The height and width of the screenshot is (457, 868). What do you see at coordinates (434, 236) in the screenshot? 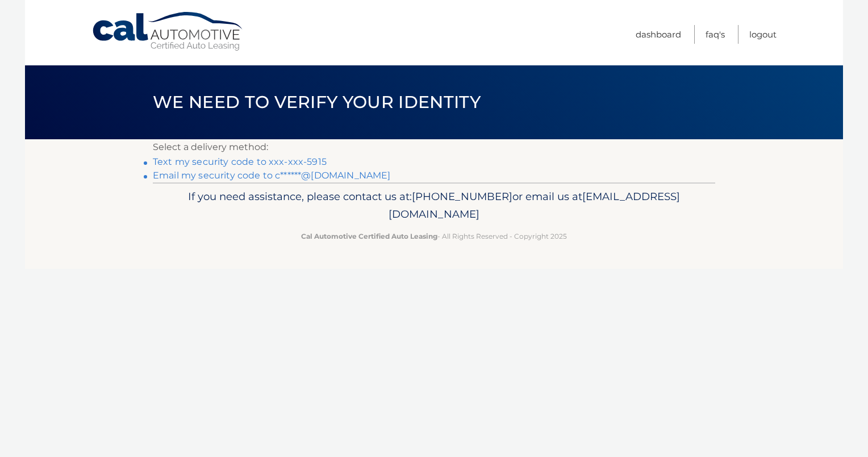
I see `p: - All Rights Reserved - Copyright 2025` at bounding box center [434, 236].